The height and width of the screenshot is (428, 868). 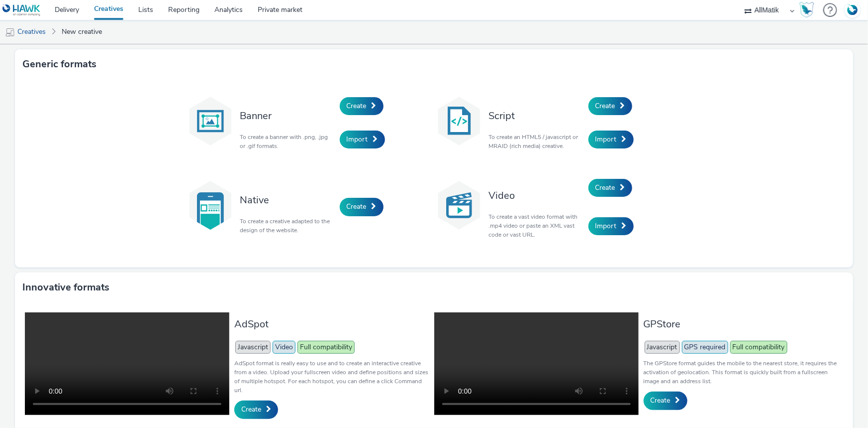 What do you see at coordinates (705, 347) in the screenshot?
I see `span: GPS required` at bounding box center [705, 347].